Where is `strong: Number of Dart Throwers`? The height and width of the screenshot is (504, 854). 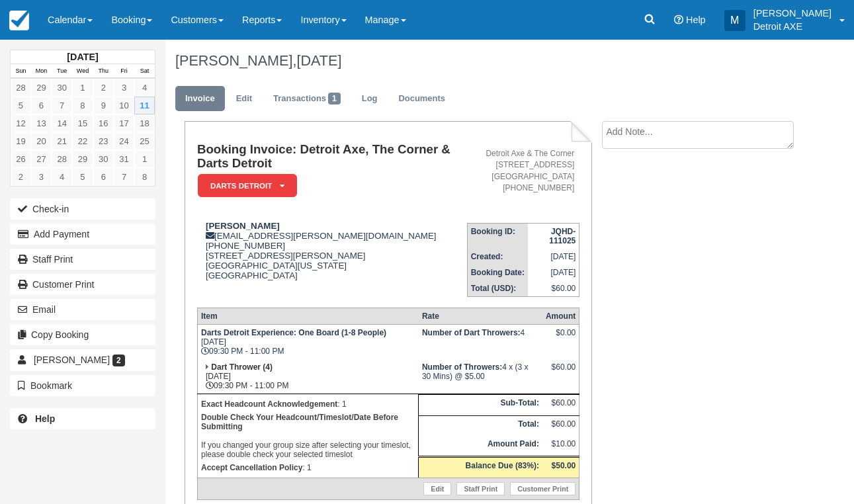
strong: Number of Dart Throwers is located at coordinates (471, 333).